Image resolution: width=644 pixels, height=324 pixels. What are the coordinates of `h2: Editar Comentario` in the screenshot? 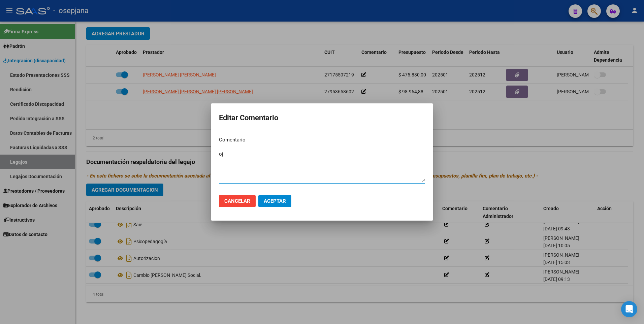 It's located at (322, 118).